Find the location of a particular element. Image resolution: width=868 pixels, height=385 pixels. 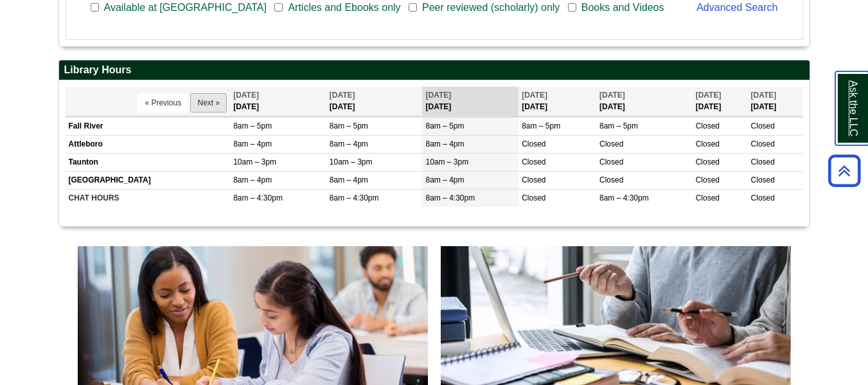

td: CHAT HOURS is located at coordinates (148, 199).